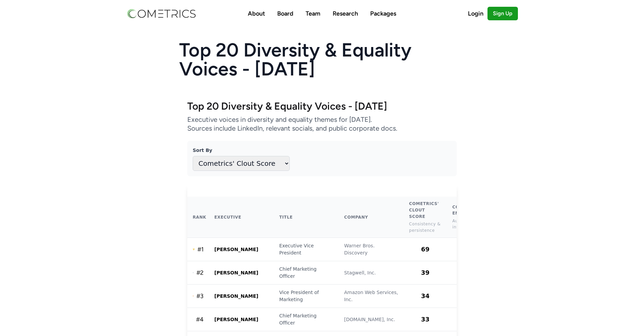 Image resolution: width=644 pixels, height=336 pixels. I want to click on a: Research, so click(345, 13).